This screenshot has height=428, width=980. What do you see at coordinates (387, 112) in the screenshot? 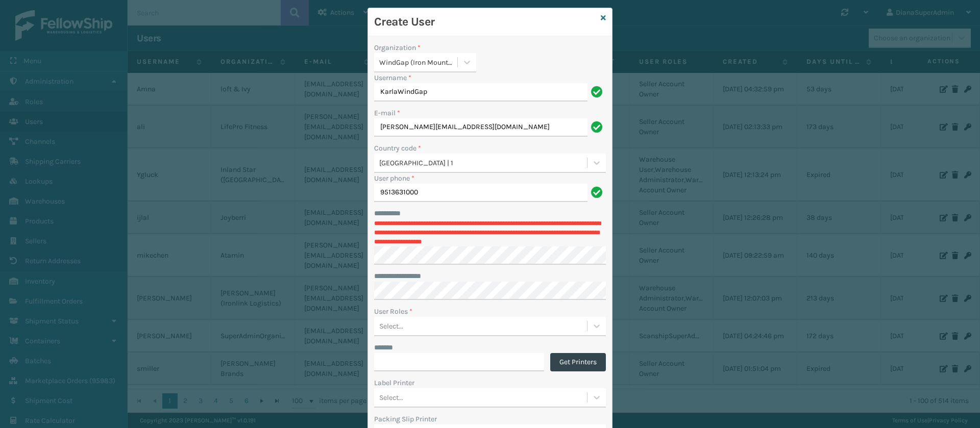
I see `label: E-mail` at bounding box center [387, 112].